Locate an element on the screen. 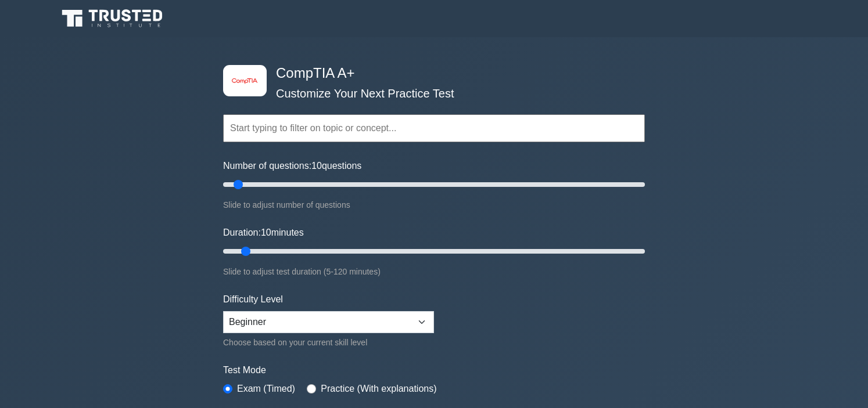 This screenshot has width=868, height=408. label: Number of questions: questions is located at coordinates (292, 166).